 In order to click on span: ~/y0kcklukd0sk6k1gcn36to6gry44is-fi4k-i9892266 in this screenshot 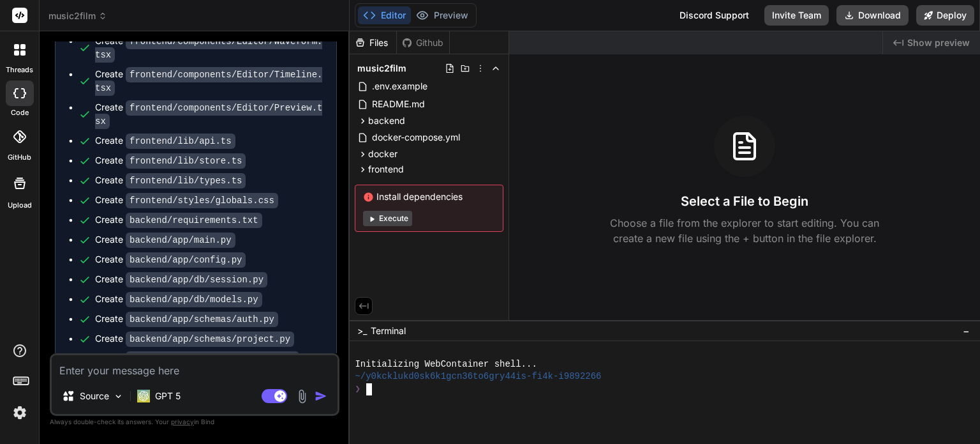, I will do `click(478, 376)`.